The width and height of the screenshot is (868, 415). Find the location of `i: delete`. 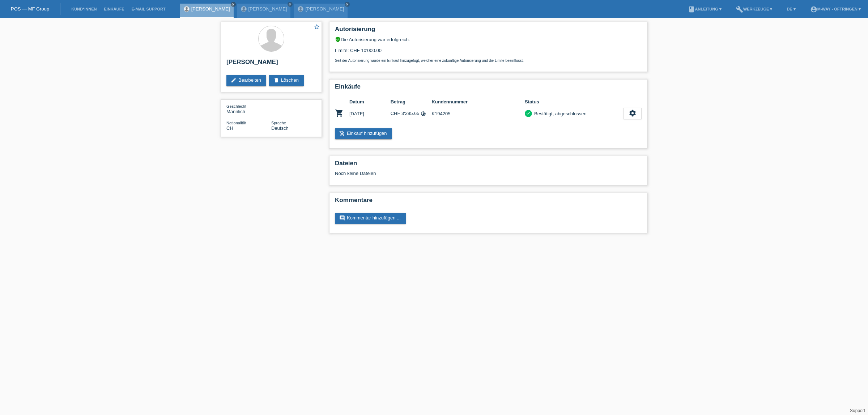

i: delete is located at coordinates (276, 80).